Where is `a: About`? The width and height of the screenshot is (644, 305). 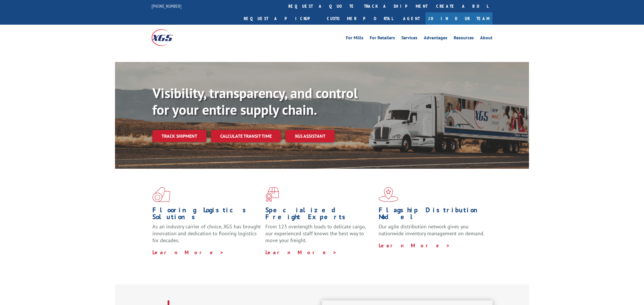 a: About is located at coordinates (486, 39).